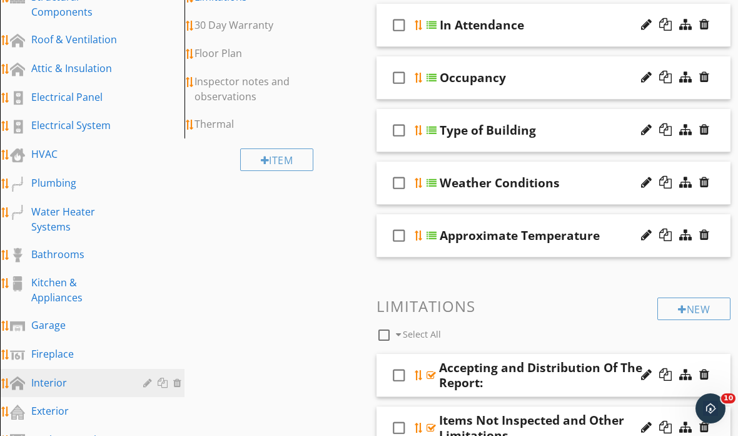 This screenshot has height=436, width=738. Describe the element at coordinates (255, 25) in the screenshot. I see `div: 30 Day Warranty` at that location.